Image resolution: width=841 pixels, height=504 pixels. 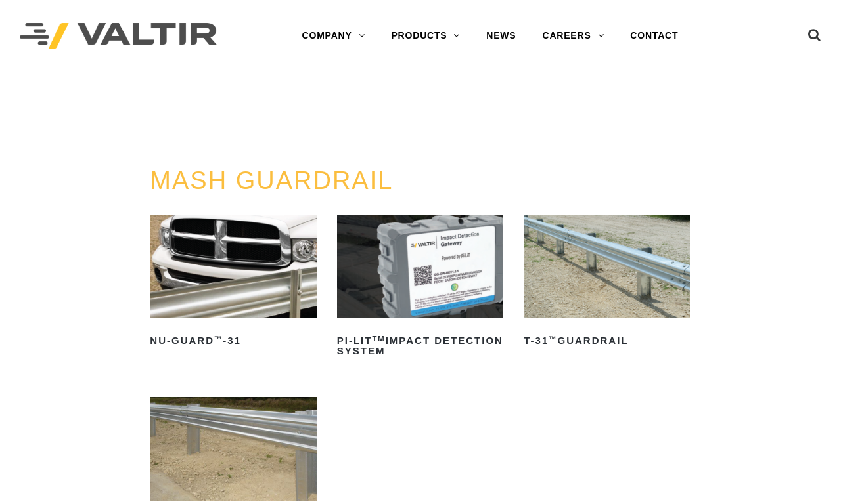 I want to click on a: T-31™Guardrail, so click(x=606, y=283).